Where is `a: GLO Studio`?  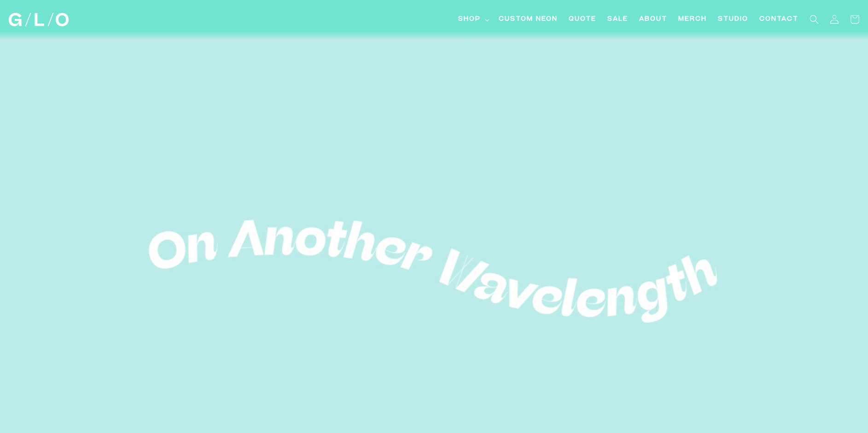 a: GLO Studio is located at coordinates (38, 20).